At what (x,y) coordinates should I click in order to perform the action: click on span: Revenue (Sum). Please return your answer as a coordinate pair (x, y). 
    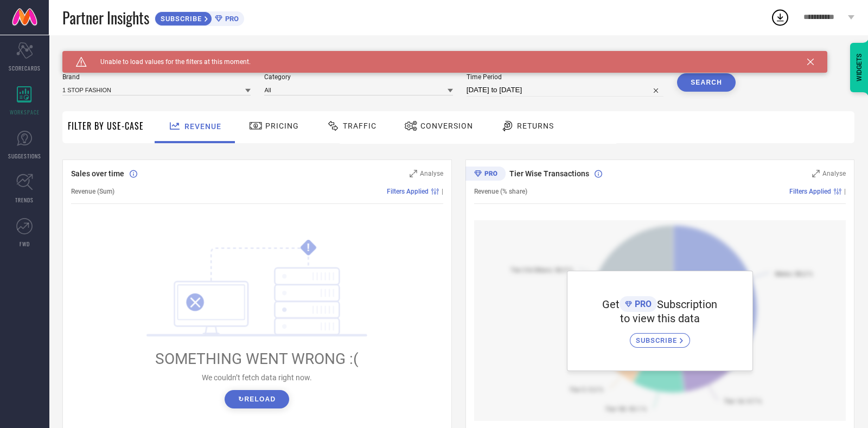
    Looking at the image, I should click on (93, 191).